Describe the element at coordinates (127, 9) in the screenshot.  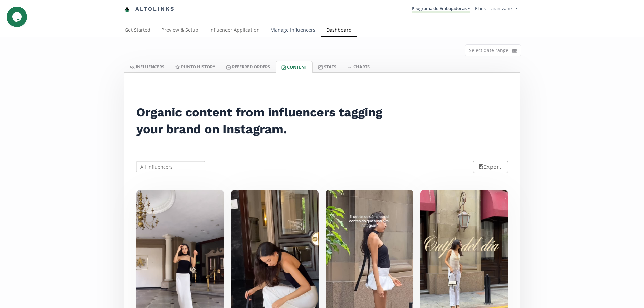
I see `img: favicon-32x32.png` at that location.